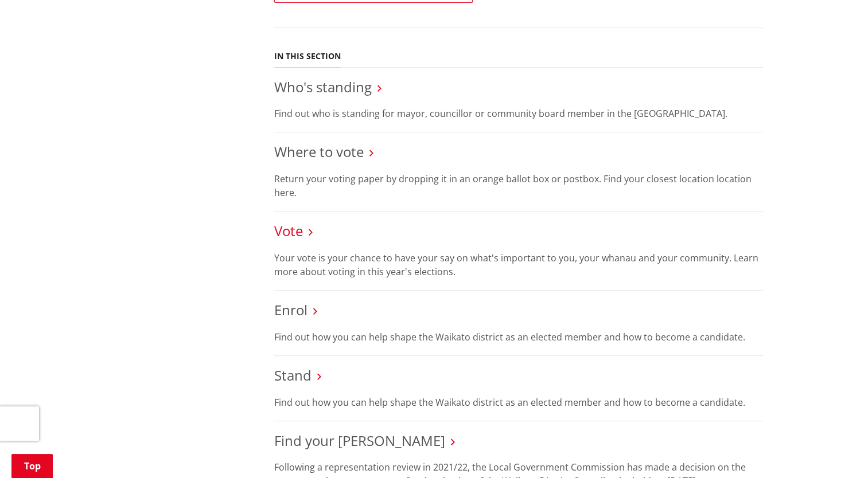  What do you see at coordinates (323, 86) in the screenshot?
I see `a: Who's standing` at bounding box center [323, 86].